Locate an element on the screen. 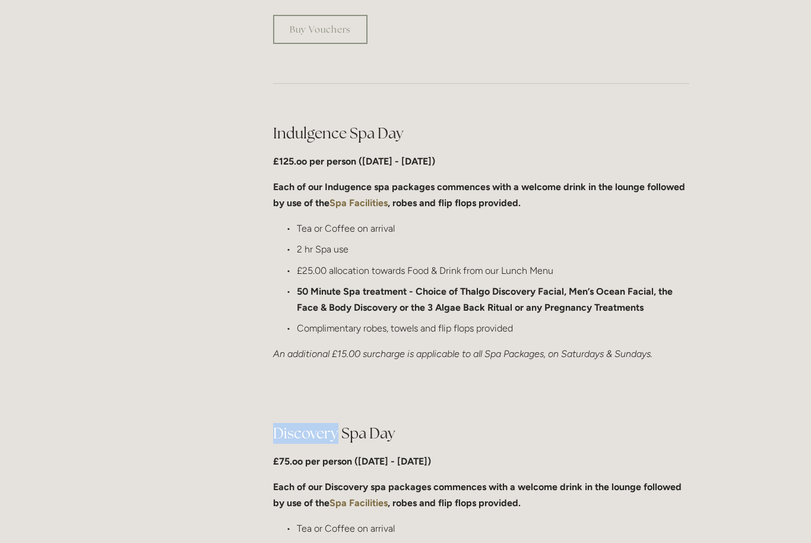 Image resolution: width=811 pixels, height=543 pixels. h2: Indulgence Spa Day is located at coordinates (481, 133).